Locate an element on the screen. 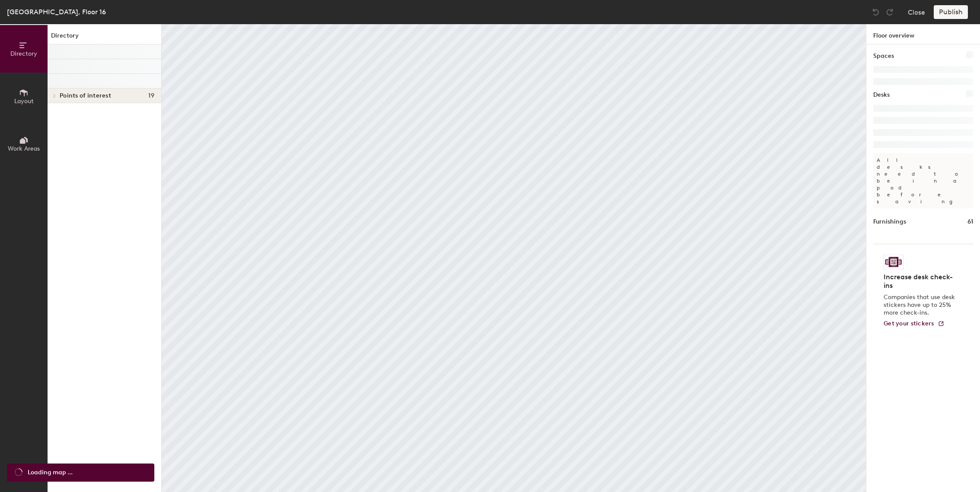 This screenshot has height=492, width=980. img: Sticker logo is located at coordinates (894, 262).